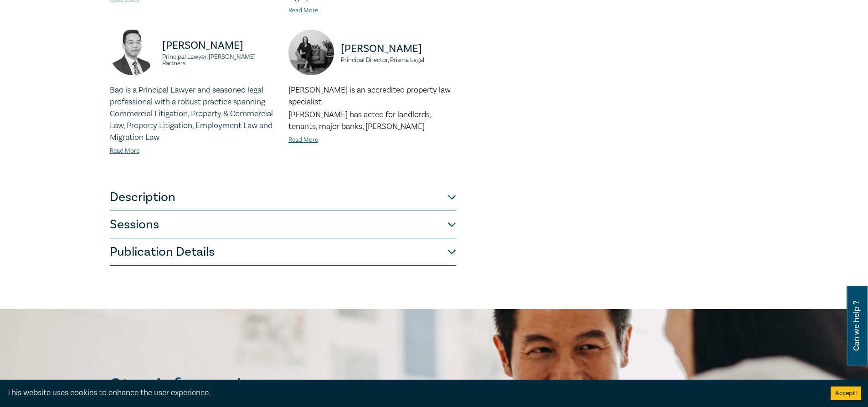 This screenshot has height=407, width=868. What do you see at coordinates (133, 52) in the screenshot?
I see `img: https://s3.ap-southeast-2.amazonaws.com/leo-cussen-store-production-content/Contacts/Bao%20Ngo/Ba...` at bounding box center [133, 52].